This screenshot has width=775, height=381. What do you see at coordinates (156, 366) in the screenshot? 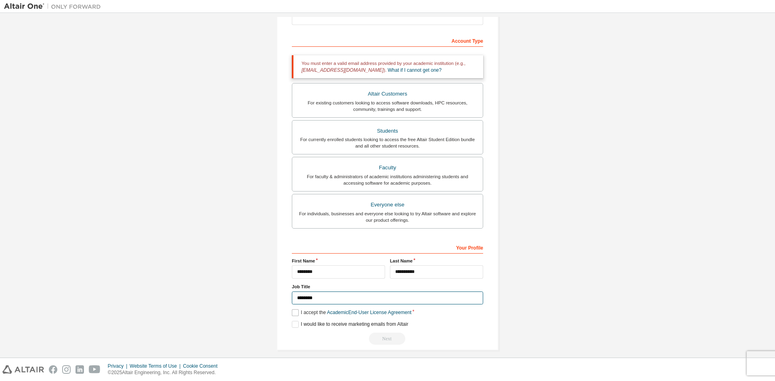
I see `div: Website Terms of Use` at bounding box center [156, 366].